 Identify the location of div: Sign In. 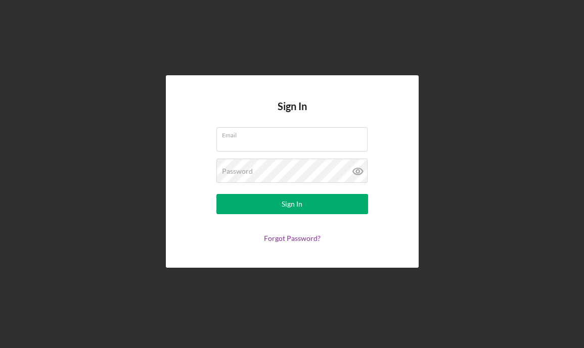
(292, 204).